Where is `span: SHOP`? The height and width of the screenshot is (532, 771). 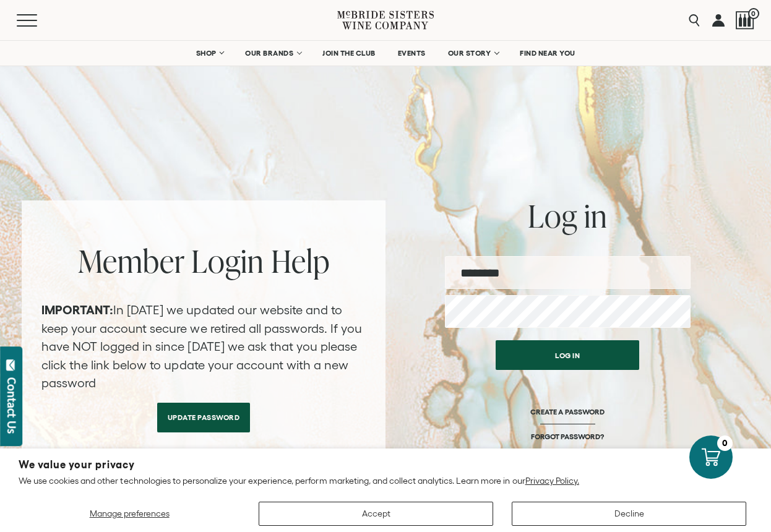 span: SHOP is located at coordinates (206, 53).